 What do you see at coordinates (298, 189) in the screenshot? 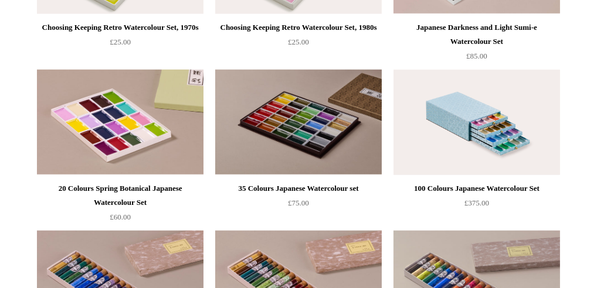
I see `div: 35 Colours Japanese Watercolour set` at bounding box center [298, 189].